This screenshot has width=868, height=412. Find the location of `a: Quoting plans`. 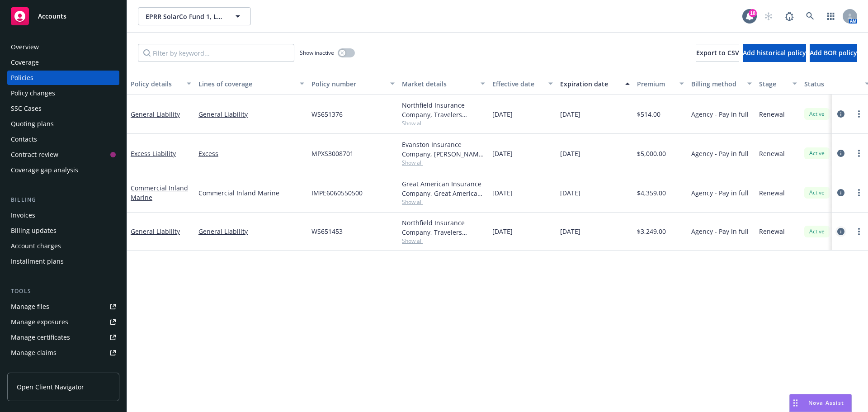

a: Quoting plans is located at coordinates (64, 124).